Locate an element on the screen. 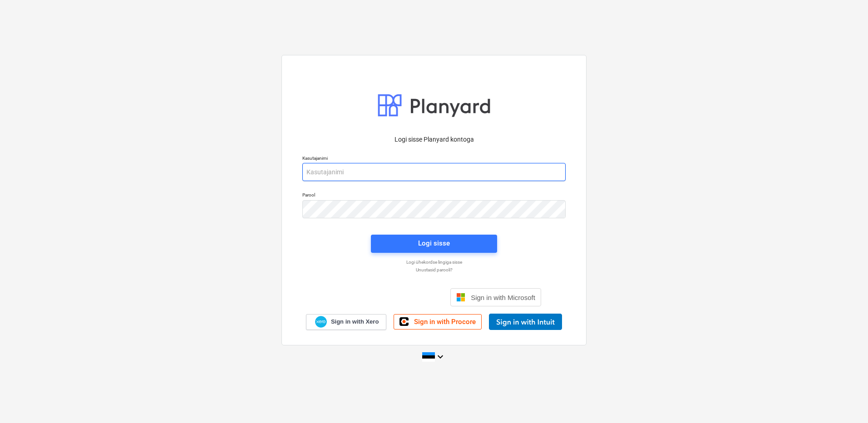 This screenshot has height=423, width=868. p: Logi sisse Planyard kontoga is located at coordinates (434, 139).